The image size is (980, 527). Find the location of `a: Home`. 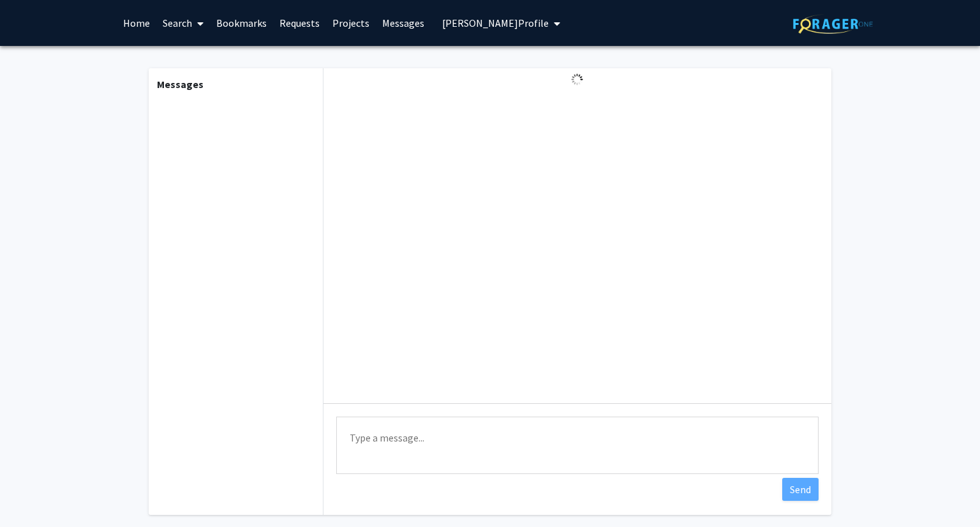

a: Home is located at coordinates (136, 23).